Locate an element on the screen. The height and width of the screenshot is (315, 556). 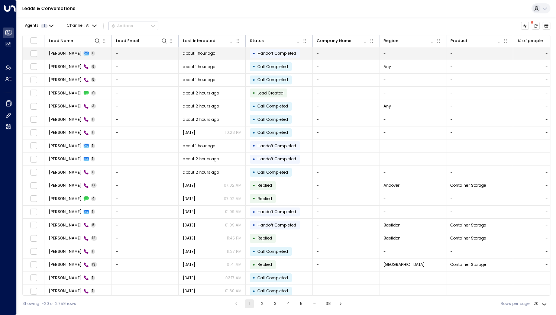
div: Actions is located at coordinates (122, 26).